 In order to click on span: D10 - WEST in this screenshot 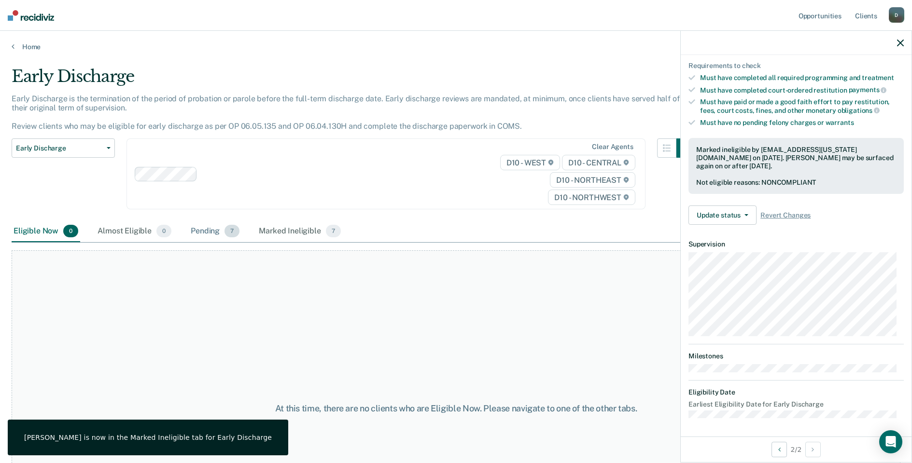, I will do `click(530, 163)`.